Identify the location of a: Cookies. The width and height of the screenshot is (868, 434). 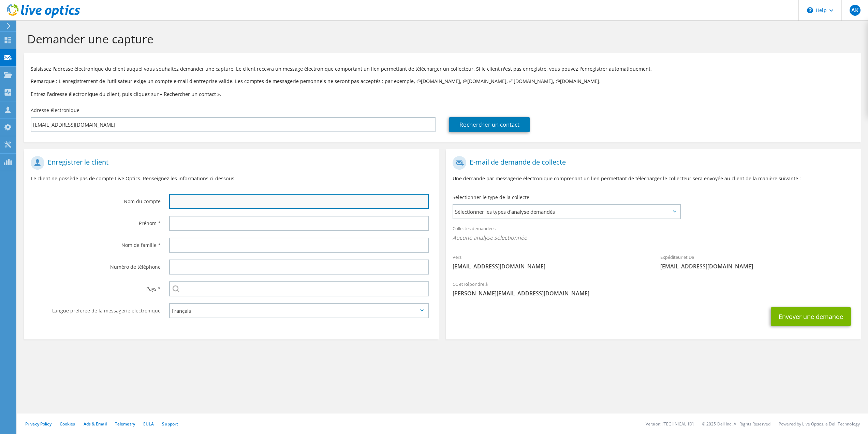
(68, 424).